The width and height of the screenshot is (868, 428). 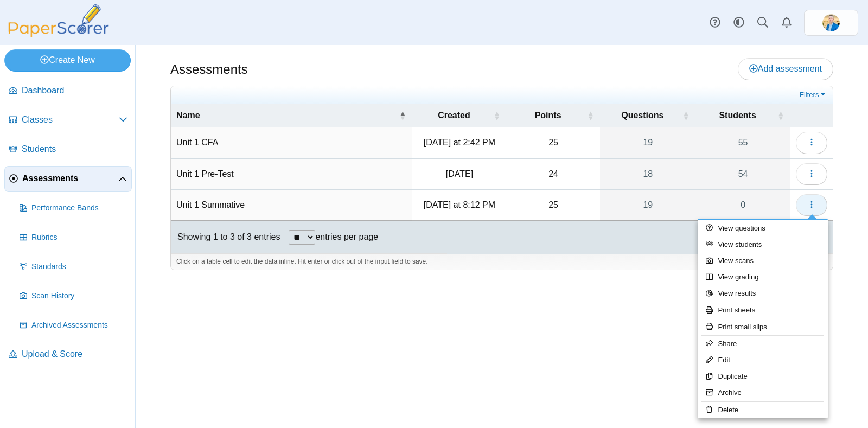 What do you see at coordinates (685, 116) in the screenshot?
I see `span: Questions : Activate to sort` at bounding box center [685, 116].